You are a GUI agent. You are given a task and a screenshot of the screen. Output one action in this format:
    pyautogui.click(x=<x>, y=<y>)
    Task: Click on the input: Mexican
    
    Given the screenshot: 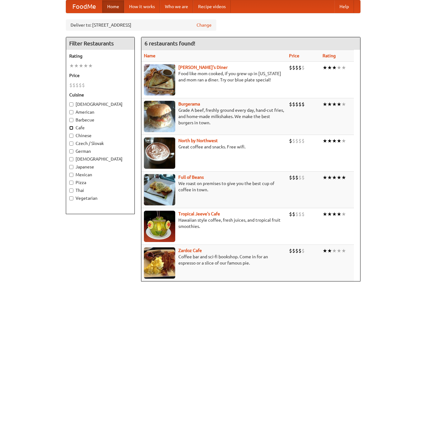 What is the action you would take?
    pyautogui.click(x=71, y=175)
    